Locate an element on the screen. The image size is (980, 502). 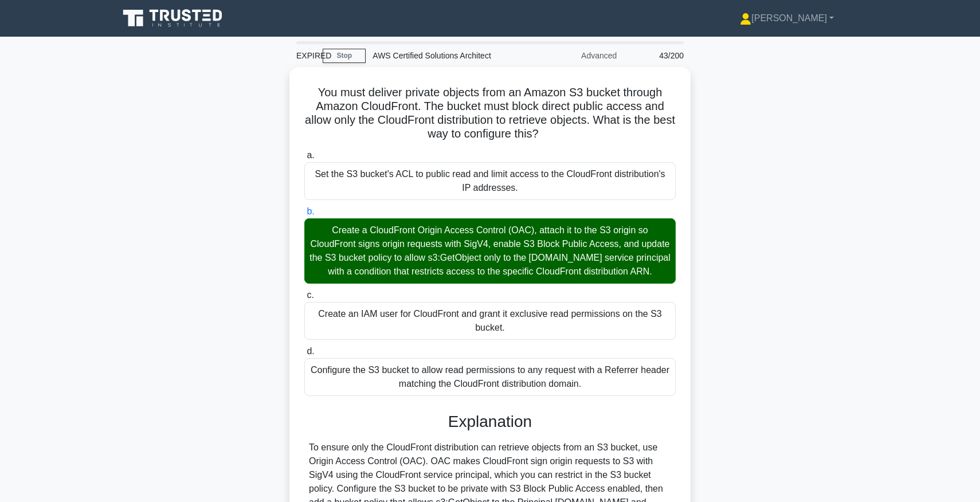
h3: Explanation is located at coordinates (490, 421).